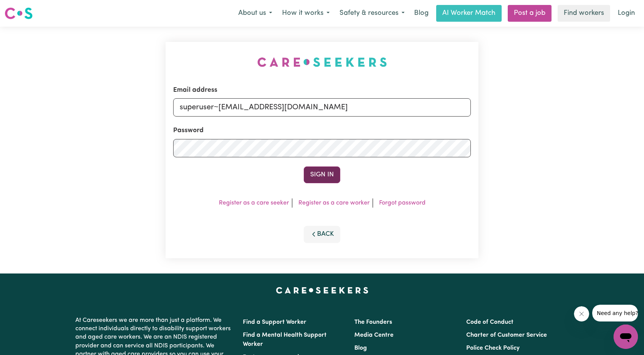  What do you see at coordinates (188, 131) in the screenshot?
I see `label: Password` at bounding box center [188, 131].